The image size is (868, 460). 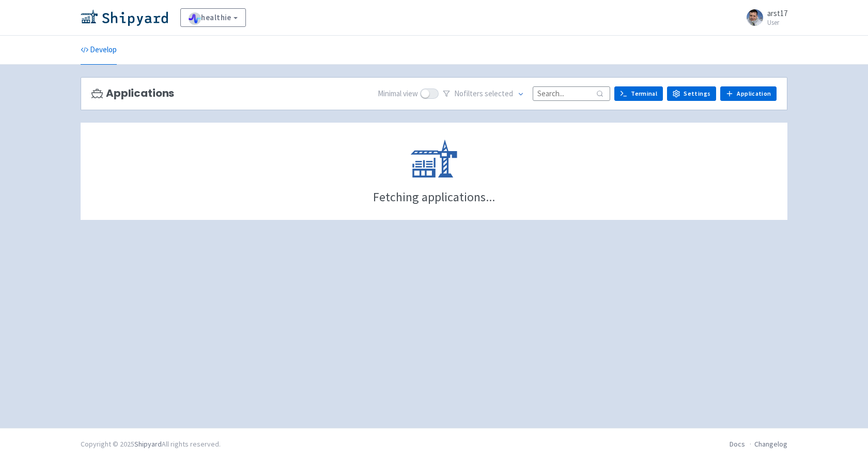 I want to click on a: Docs, so click(x=737, y=444).